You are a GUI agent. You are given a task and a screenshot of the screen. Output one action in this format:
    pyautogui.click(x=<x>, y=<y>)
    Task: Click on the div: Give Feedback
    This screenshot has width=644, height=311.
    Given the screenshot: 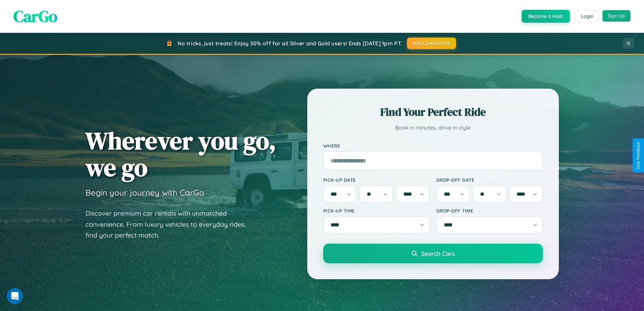 What is the action you would take?
    pyautogui.click(x=638, y=155)
    